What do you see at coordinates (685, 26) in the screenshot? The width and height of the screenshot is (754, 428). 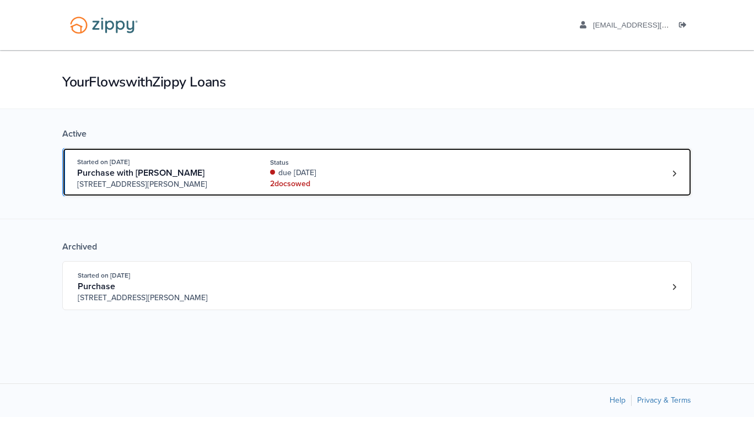 I see `a: Log out` at bounding box center [685, 26].